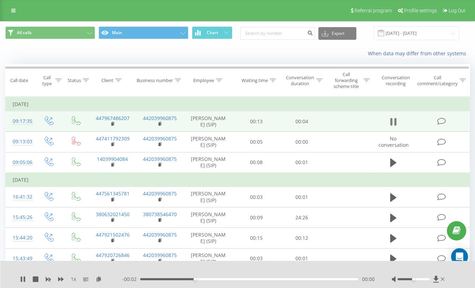  I want to click on span: 00:00, so click(368, 279).